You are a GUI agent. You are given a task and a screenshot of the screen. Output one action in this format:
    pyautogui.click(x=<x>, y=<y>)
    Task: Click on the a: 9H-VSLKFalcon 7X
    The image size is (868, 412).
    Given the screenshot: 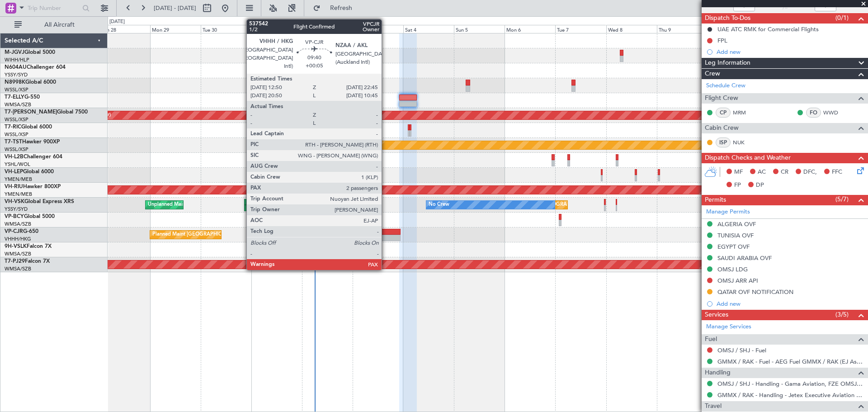 What is the action you would take?
    pyautogui.click(x=28, y=247)
    